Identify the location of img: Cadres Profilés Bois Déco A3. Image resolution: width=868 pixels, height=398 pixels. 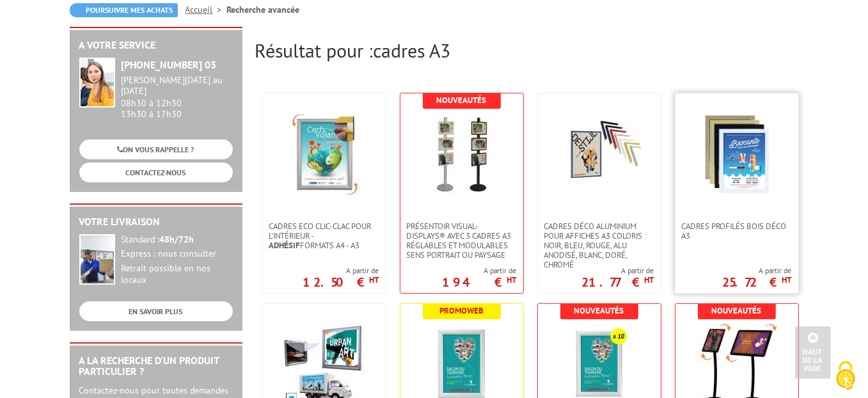
(737, 154).